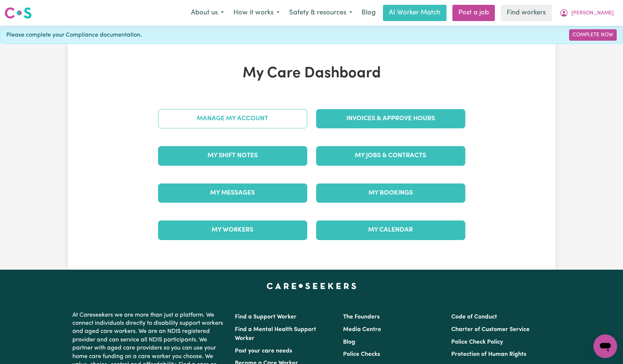 Image resolution: width=623 pixels, height=364 pixels. Describe the element at coordinates (489, 354) in the screenshot. I see `a: Protection of Human Rights` at that location.